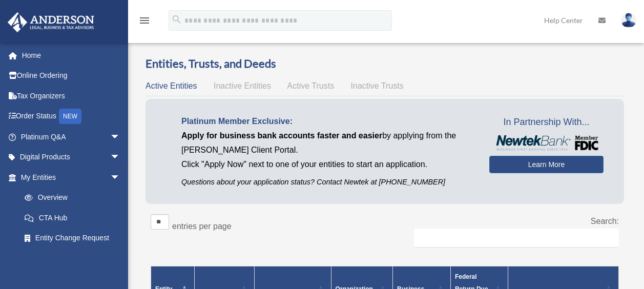 The image size is (644, 289). Describe the element at coordinates (144, 22) in the screenshot. I see `a: menu` at that location.